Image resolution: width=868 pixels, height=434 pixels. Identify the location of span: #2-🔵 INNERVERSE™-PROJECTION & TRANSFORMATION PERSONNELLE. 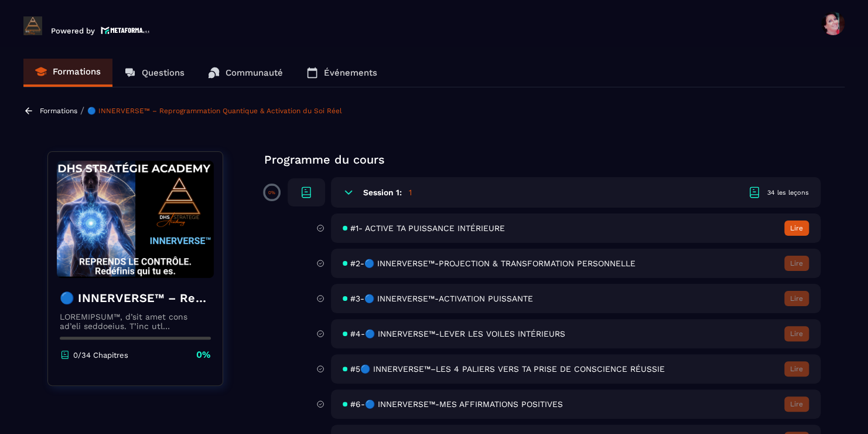
(493, 263).